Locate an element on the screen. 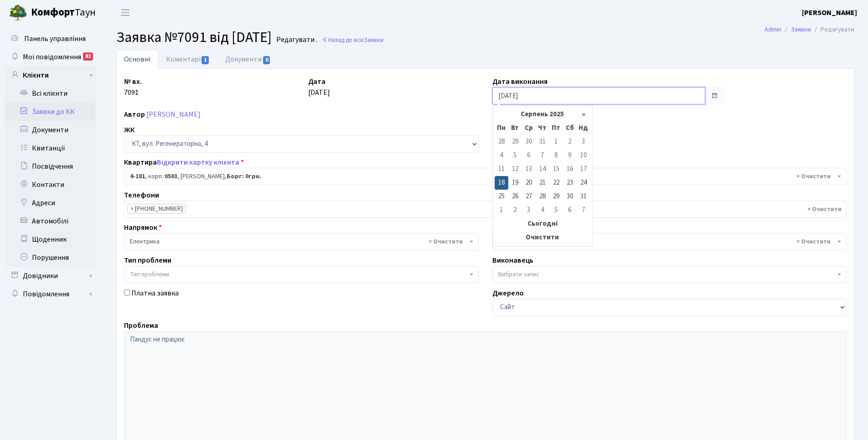  td: 28 is located at coordinates (501, 142).